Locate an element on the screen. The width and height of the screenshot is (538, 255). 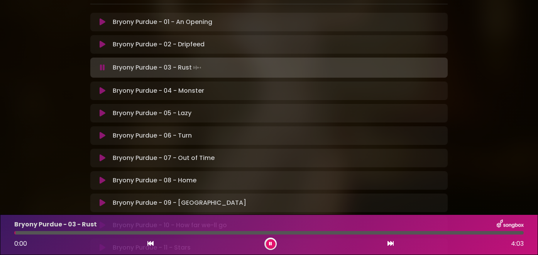
img: songbox-logo-white.png is located at coordinates (510, 224).